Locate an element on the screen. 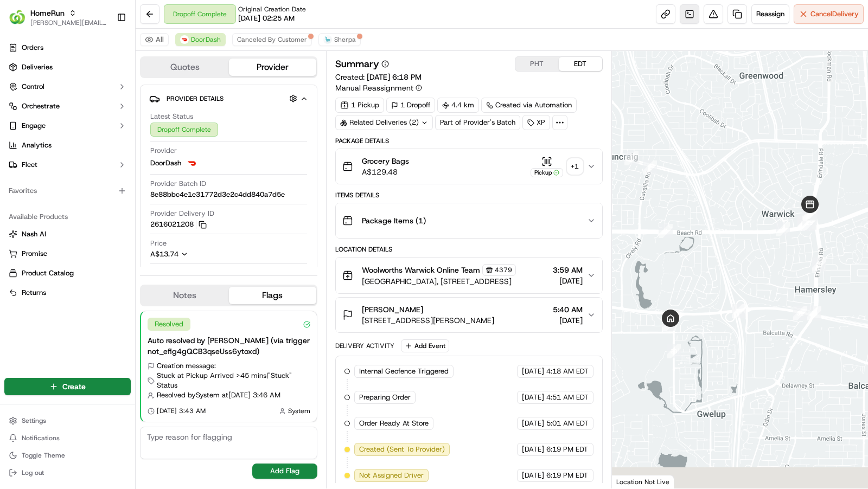 The height and width of the screenshot is (489, 868). button: Add Event is located at coordinates (424, 346).